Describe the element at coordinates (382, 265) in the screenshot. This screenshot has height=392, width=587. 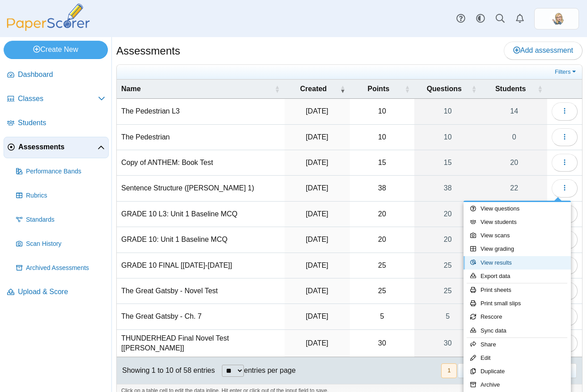
I see `td: 25` at that location.